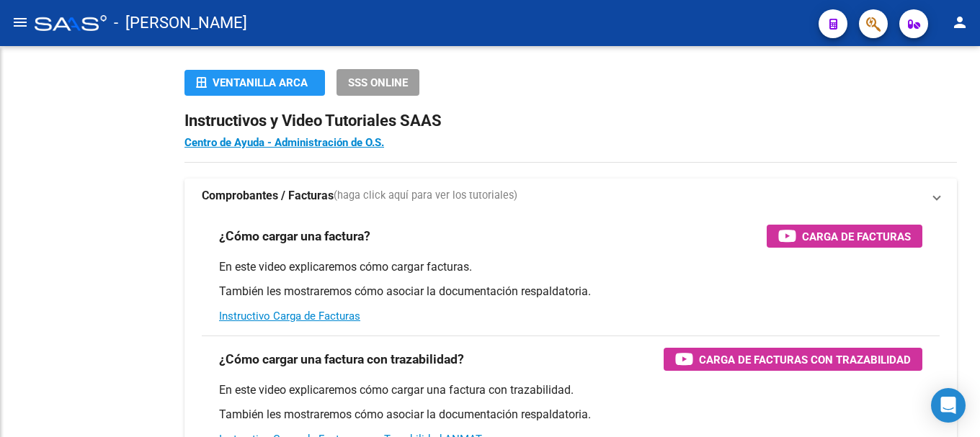 The width and height of the screenshot is (980, 437). Describe the element at coordinates (856, 237) in the screenshot. I see `span: Carga de Facturas` at that location.